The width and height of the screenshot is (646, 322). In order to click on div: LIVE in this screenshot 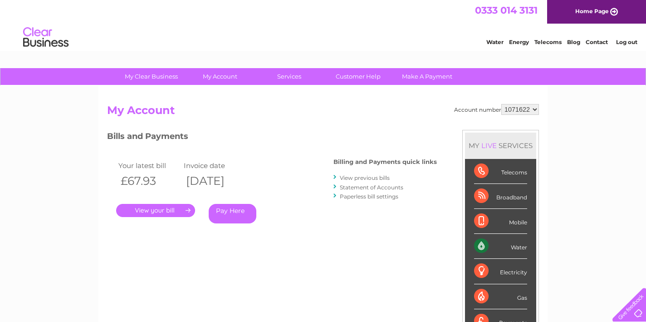, I will do `click(489, 145)`.